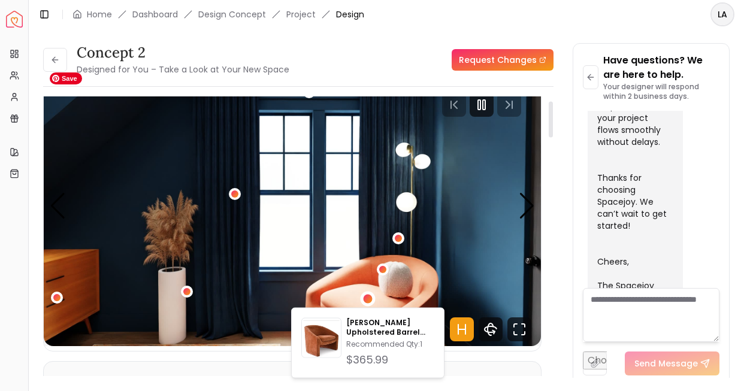 The width and height of the screenshot is (744, 391). What do you see at coordinates (462, 330) in the screenshot?
I see `svg: Hotspots Toggle` at bounding box center [462, 330].